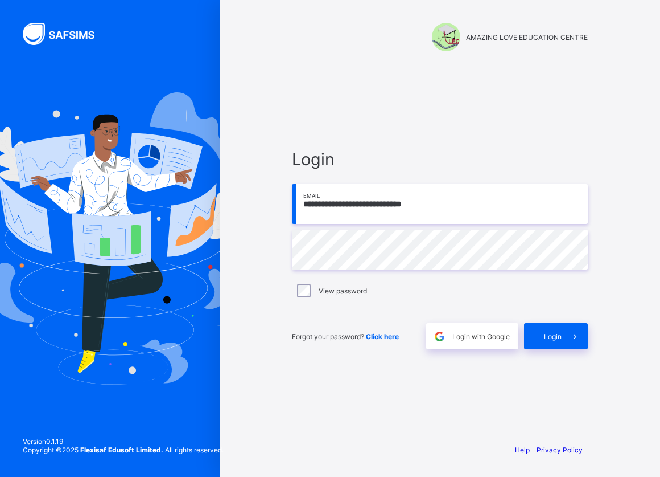 This screenshot has width=660, height=477. I want to click on strong: Flexisaf Edusoft Limited., so click(122, 449).